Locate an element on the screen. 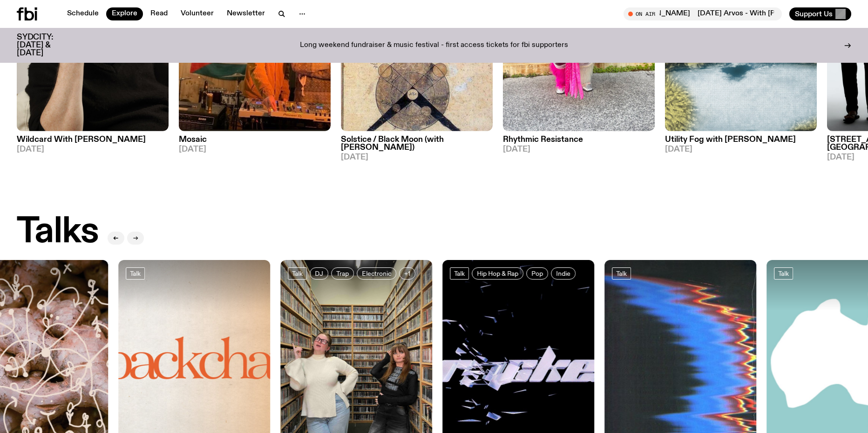  span: Trap is located at coordinates (342, 273).